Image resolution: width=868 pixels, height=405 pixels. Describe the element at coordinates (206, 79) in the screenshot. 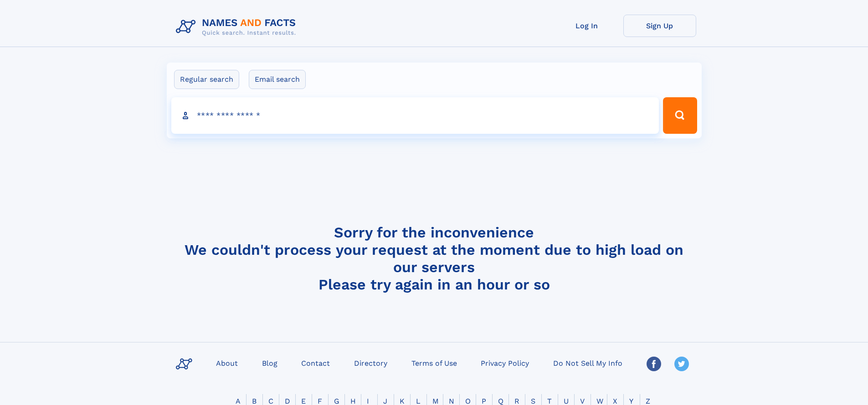

I see `label: Regular search` at that location.